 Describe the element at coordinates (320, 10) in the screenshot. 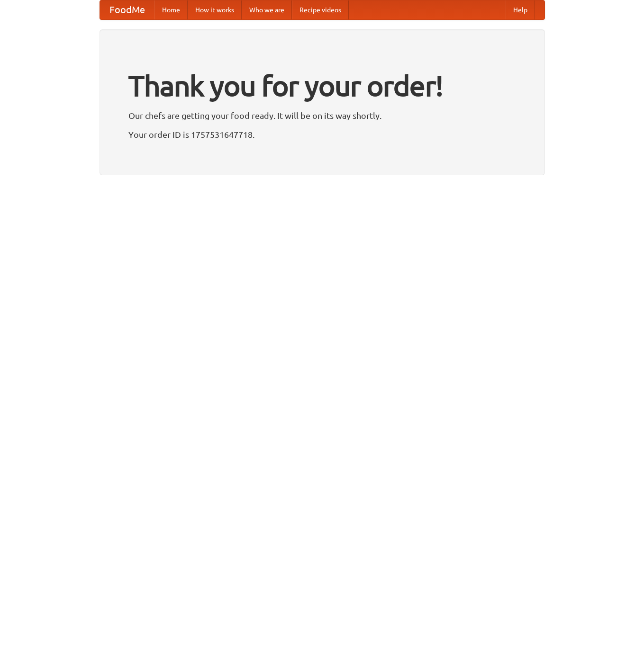

I see `a: Recipe videos` at that location.